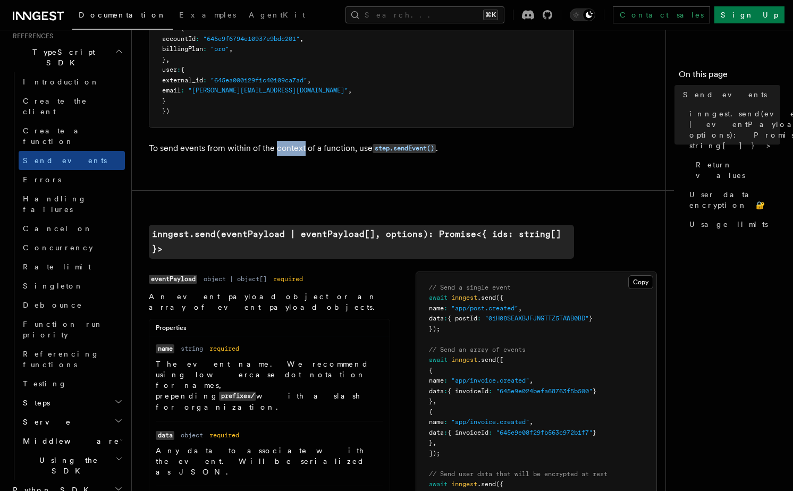  Describe the element at coordinates (72, 204) in the screenshot. I see `a: Handling failures` at that location.